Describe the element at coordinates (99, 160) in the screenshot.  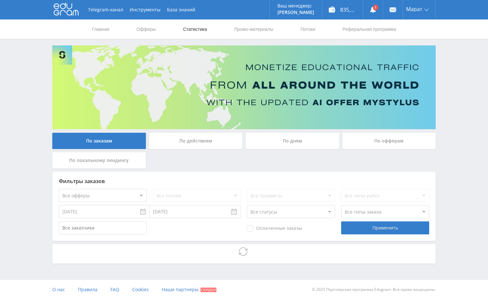
I see `div: По локальному лендингу` at that location.